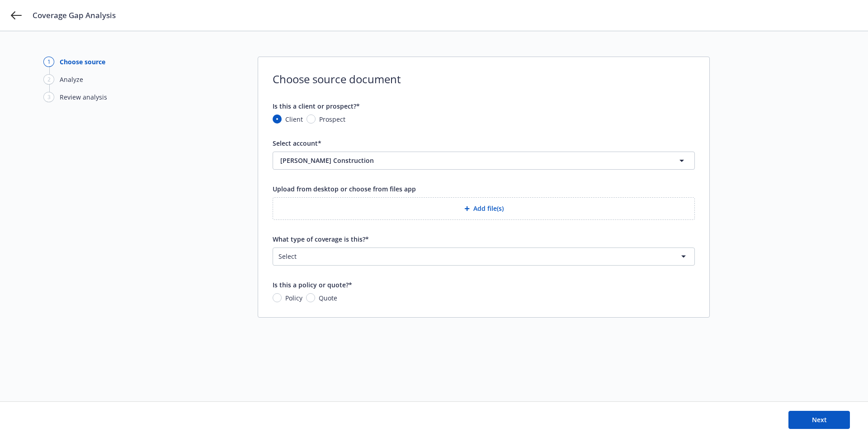  What do you see at coordinates (49, 61) in the screenshot?
I see `div: 1` at bounding box center [49, 61].